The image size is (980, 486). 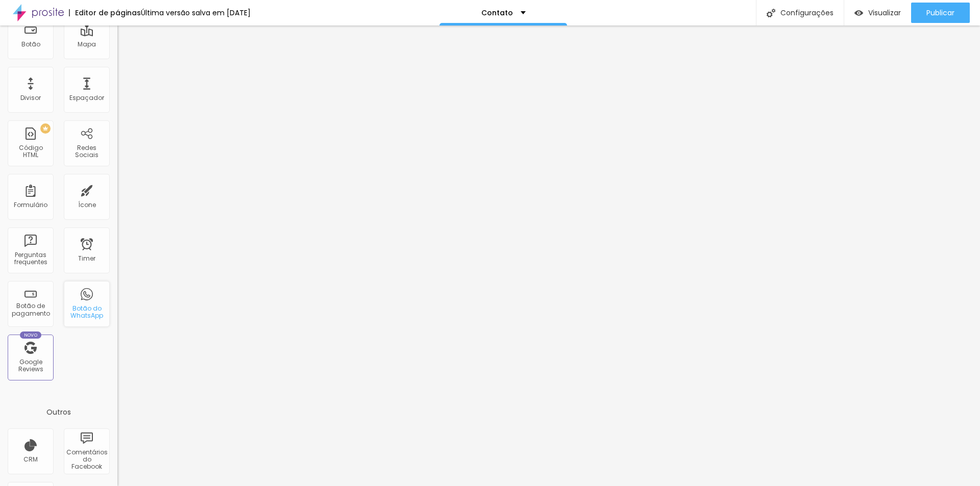 What do you see at coordinates (86, 98) in the screenshot?
I see `div: Espaçador` at bounding box center [86, 98].